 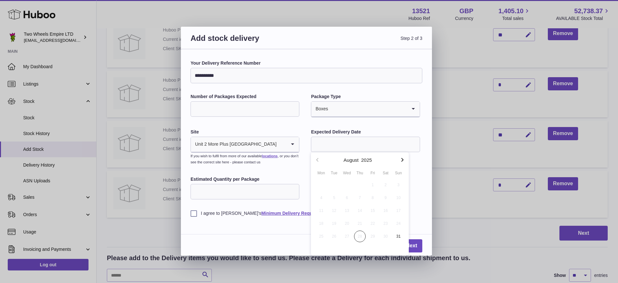 What do you see at coordinates (321, 198) in the screenshot?
I see `button: 4` at bounding box center [321, 198].